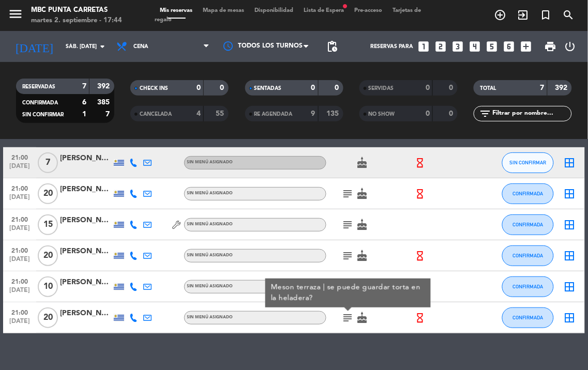 The image size is (588, 370). What do you see at coordinates (268, 88) in the screenshot?
I see `span: SENTADAS` at bounding box center [268, 88].